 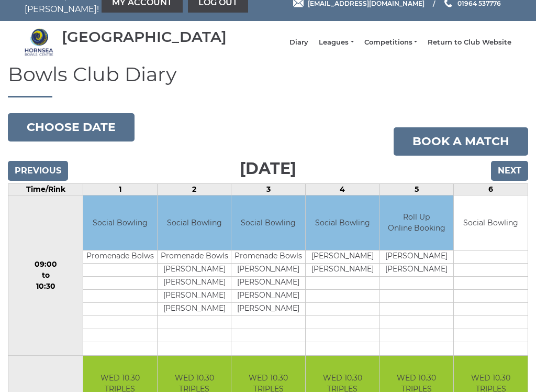 What do you see at coordinates (46, 189) in the screenshot?
I see `td: Time/Rink` at bounding box center [46, 189].